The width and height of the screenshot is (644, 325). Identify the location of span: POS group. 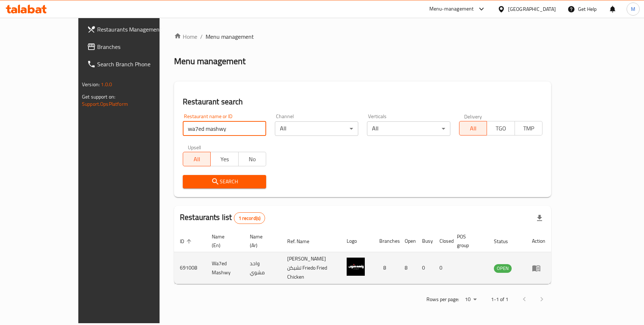
(468, 241).